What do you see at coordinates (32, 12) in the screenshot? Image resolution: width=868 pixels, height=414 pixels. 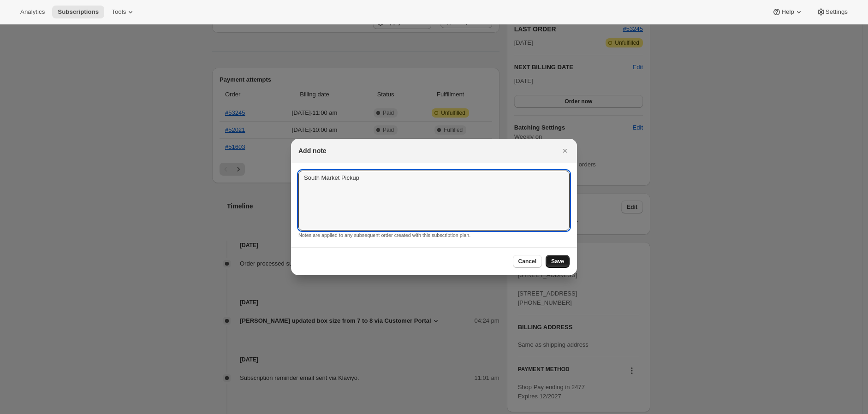 I see `span: Analytics` at bounding box center [32, 12].